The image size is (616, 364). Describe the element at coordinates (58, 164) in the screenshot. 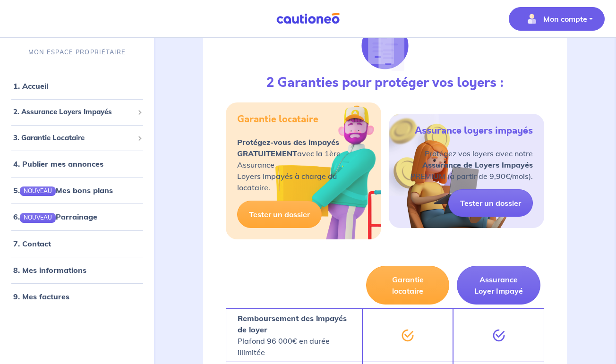

I see `a: 4. Publier mes annonces` at that location.